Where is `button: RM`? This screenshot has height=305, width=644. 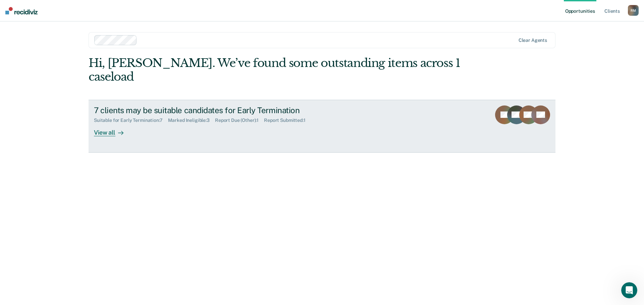
button: RM is located at coordinates (633, 10).